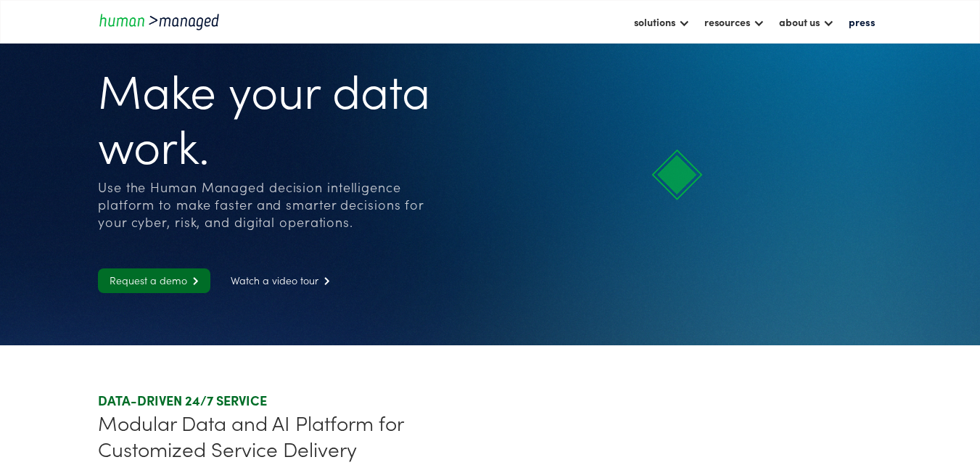 Image resolution: width=980 pixels, height=465 pixels. Describe the element at coordinates (266, 116) in the screenshot. I see `h1: Make your data work.` at that location.